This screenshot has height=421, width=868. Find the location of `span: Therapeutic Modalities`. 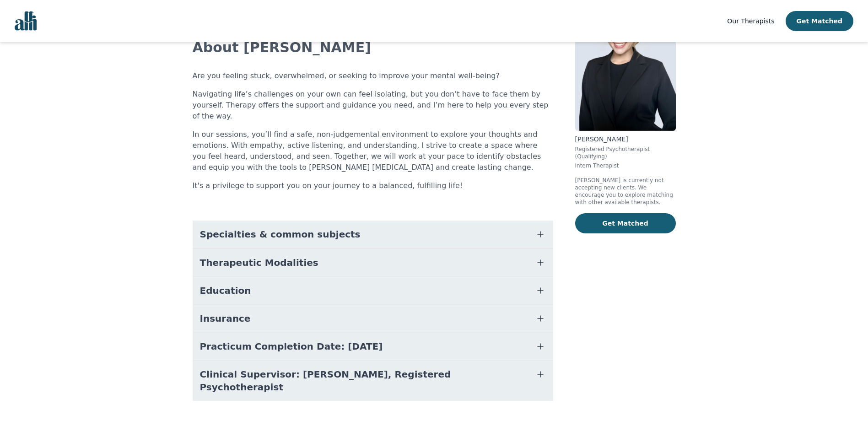

span: Therapeutic Modalities is located at coordinates (259, 263).